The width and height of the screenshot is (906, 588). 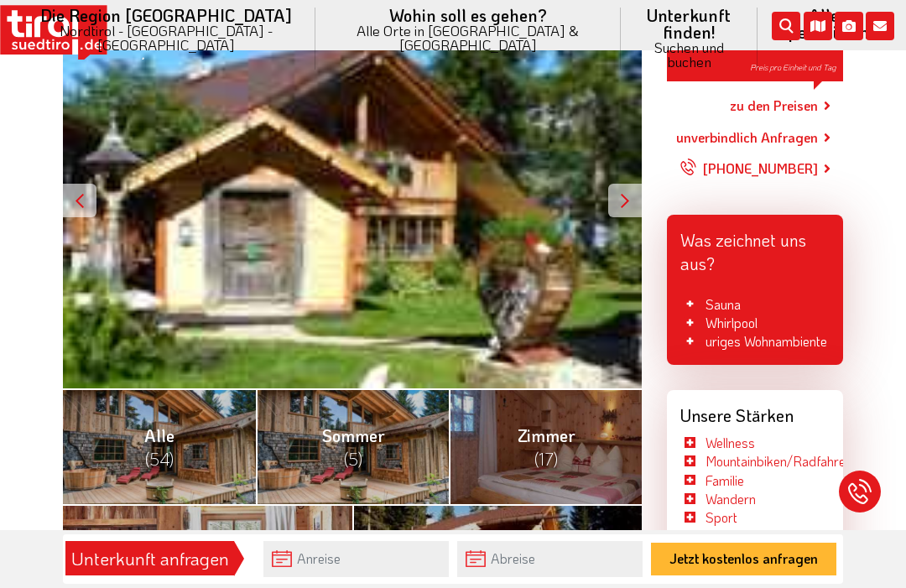 What do you see at coordinates (755, 304) in the screenshot?
I see `li: Sauna` at bounding box center [755, 304].